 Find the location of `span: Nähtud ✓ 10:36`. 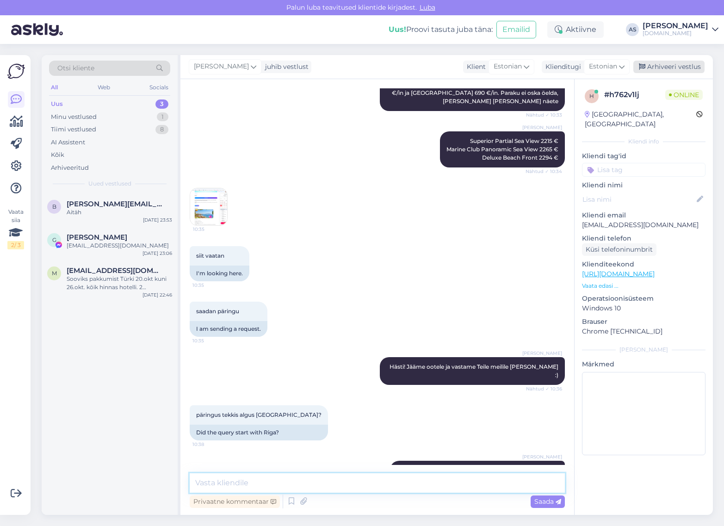

span: Nähtud ✓ 10:36 is located at coordinates (544, 389).